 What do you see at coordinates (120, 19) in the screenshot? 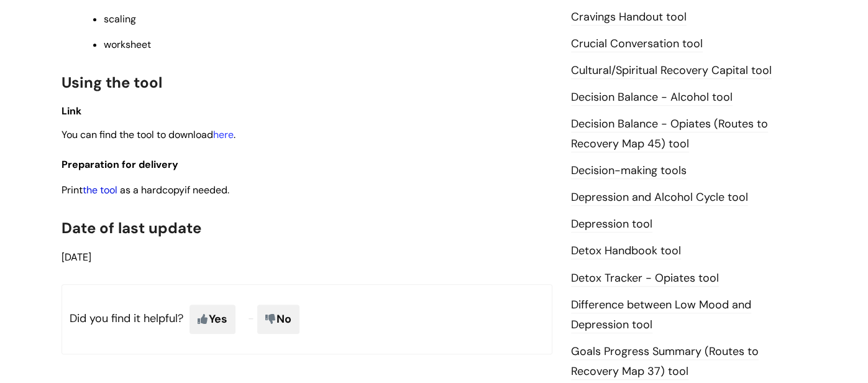
I see `span: scaling` at bounding box center [120, 19].